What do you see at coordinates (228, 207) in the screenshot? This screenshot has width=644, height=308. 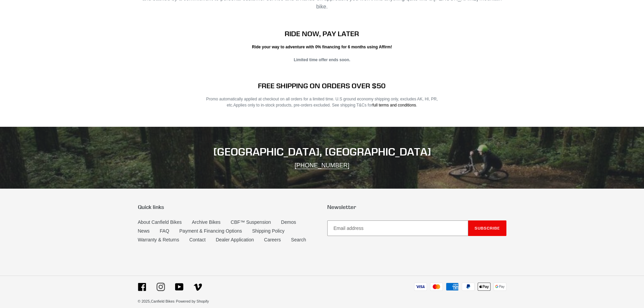 I see `p: Quick links` at bounding box center [228, 207].